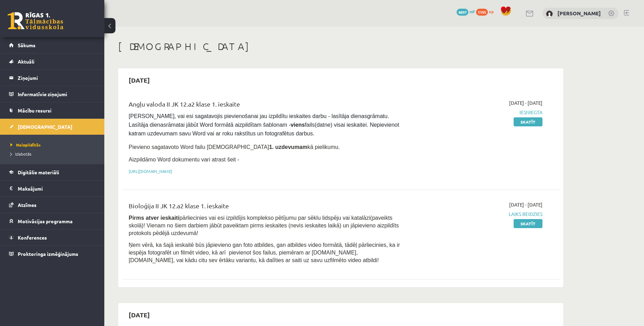  What do you see at coordinates (32, 237) in the screenshot?
I see `span: Konferences` at bounding box center [32, 237].